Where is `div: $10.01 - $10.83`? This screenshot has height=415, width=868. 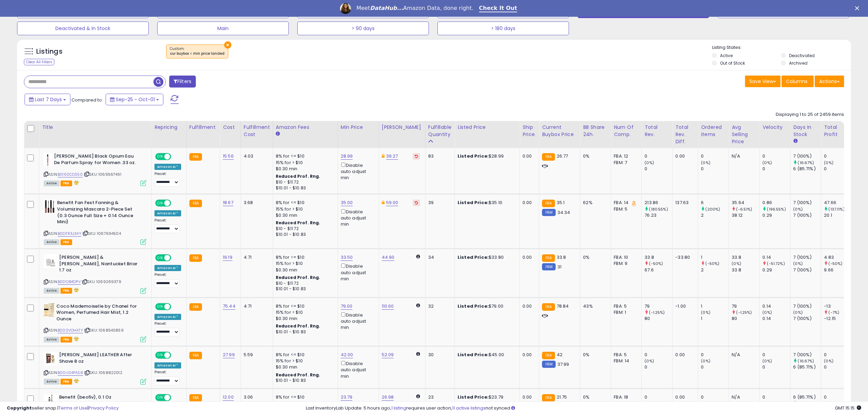 div: $10.01 - $10.83 is located at coordinates (304, 188).